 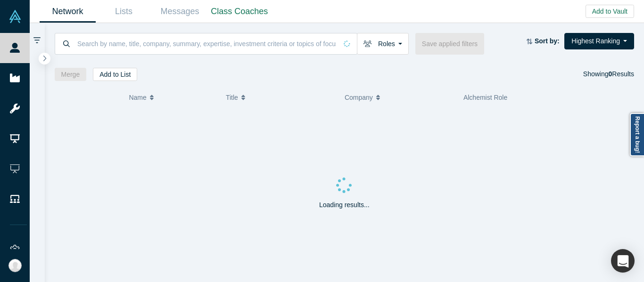 I want to click on input: Search by name, title, company, summary, expertise, investment criteria or topics of focus, so click(x=206, y=43).